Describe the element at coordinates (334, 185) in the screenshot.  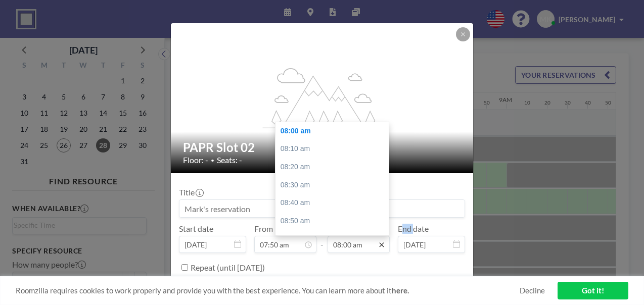
I see `div: 08:30 am` at that location.